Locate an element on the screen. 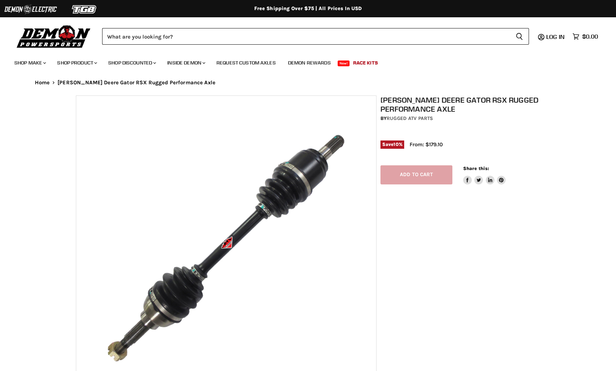 The width and height of the screenshot is (616, 371). div: Free Shipping Over $75 | All Prices In USD is located at coordinates (308, 9).